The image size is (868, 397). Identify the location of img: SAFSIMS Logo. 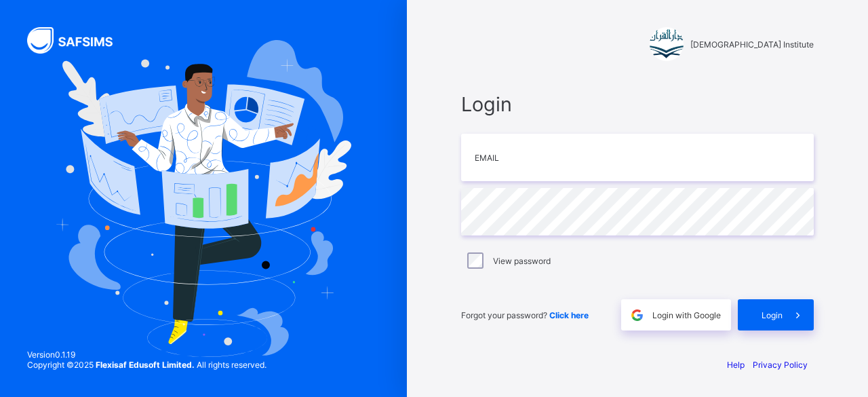
(78, 40).